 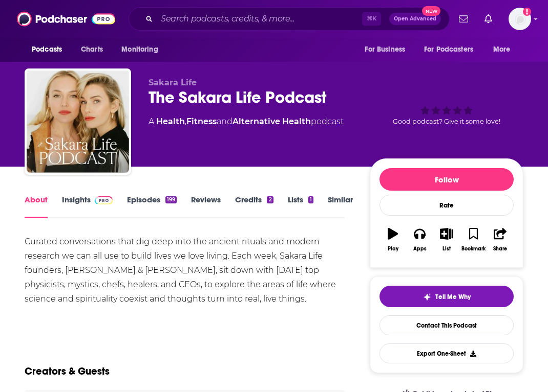 What do you see at coordinates (446, 353) in the screenshot?
I see `button: Export One-Sheet` at bounding box center [446, 353].